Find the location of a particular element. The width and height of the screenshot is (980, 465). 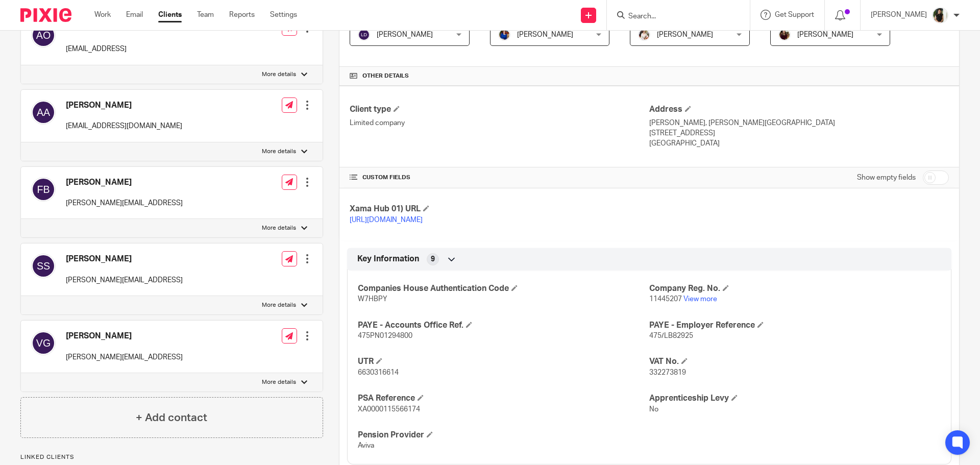

h4: Pension Provider is located at coordinates (504, 435).